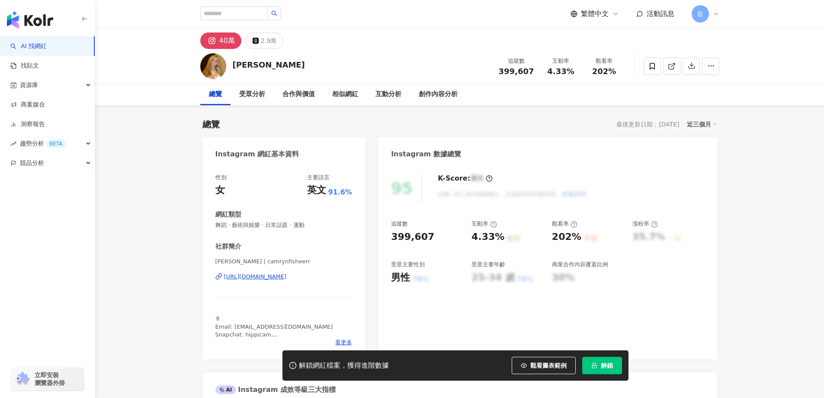  Describe the element at coordinates (580, 264) in the screenshot. I see `div: 商業合作內容覆蓋比例` at that location.